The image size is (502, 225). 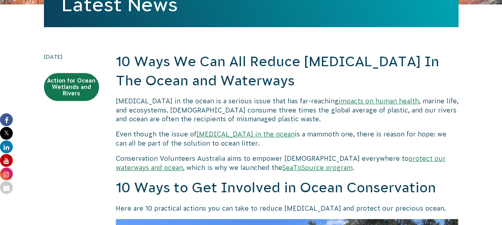 What do you see at coordinates (281, 163) in the screenshot?
I see `a: protect our waterways and ocean` at bounding box center [281, 163].